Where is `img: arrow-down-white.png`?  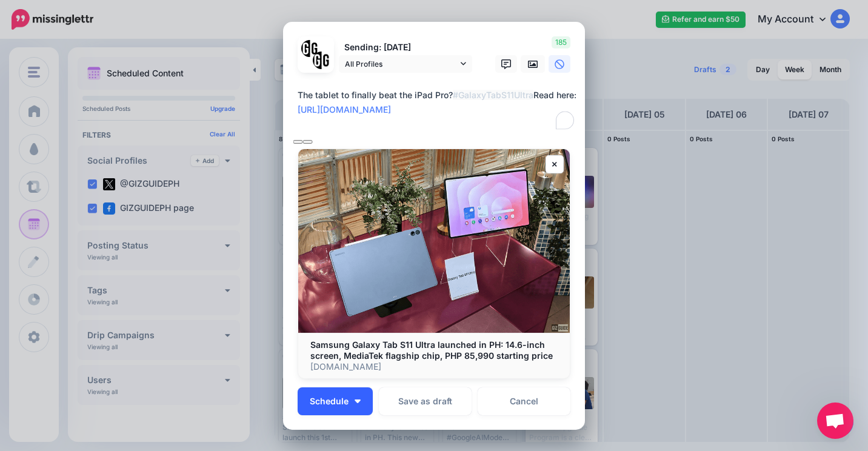 img: arrow-down-white.png is located at coordinates (357, 401).